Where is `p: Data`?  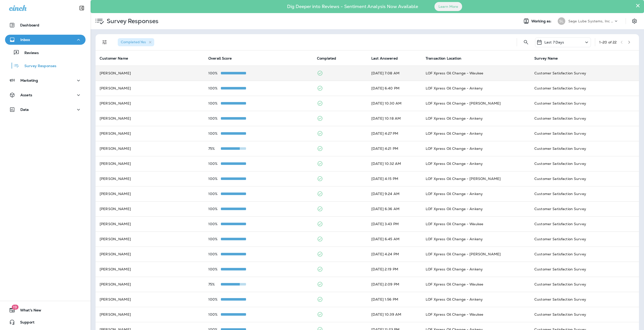 p: Data is located at coordinates (25, 110).